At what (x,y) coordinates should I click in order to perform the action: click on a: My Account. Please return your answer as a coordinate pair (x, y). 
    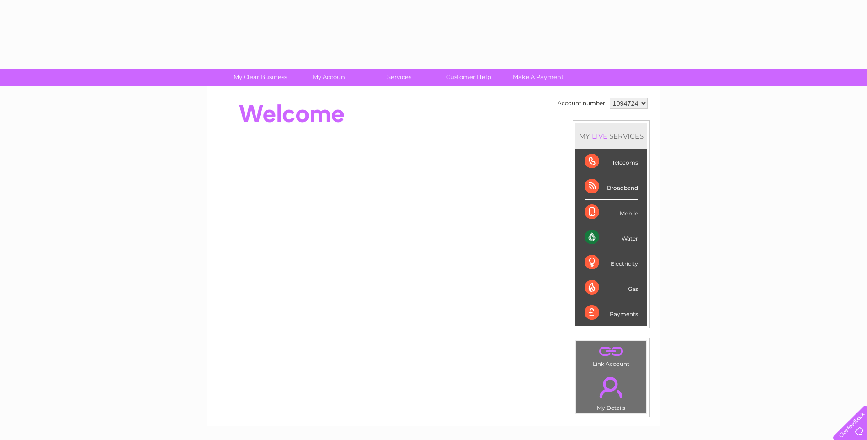
    Looking at the image, I should click on (330, 77).